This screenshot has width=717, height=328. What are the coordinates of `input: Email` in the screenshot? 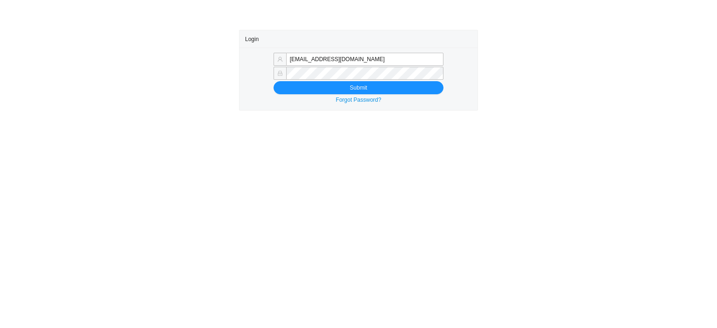 It's located at (365, 59).